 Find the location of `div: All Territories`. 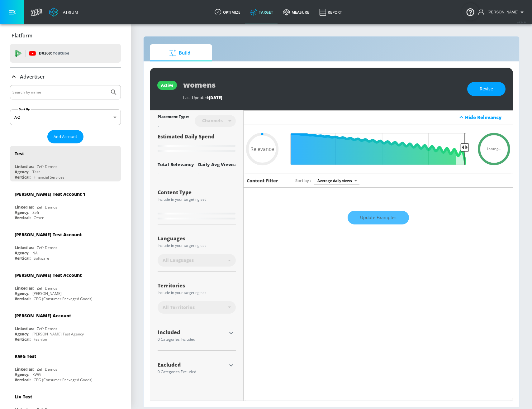

div: All Territories is located at coordinates (197, 307).